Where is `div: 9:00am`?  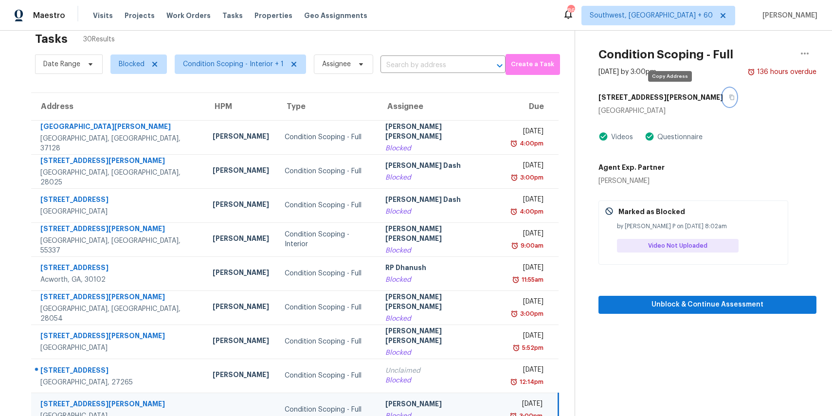
div: 9:00am is located at coordinates (531, 246).